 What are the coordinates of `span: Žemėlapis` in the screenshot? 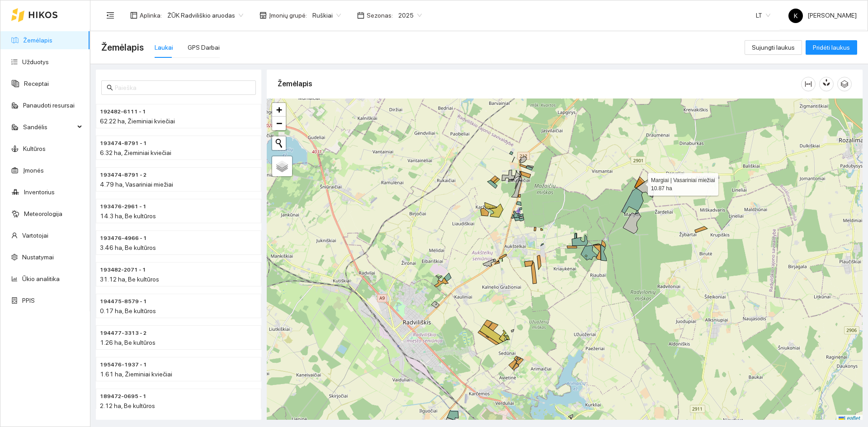 It's located at (123, 47).